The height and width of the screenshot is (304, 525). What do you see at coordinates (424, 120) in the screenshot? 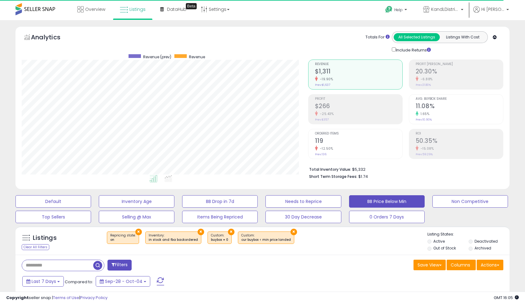
I see `small: Prev: 10.90%` at bounding box center [424, 120].